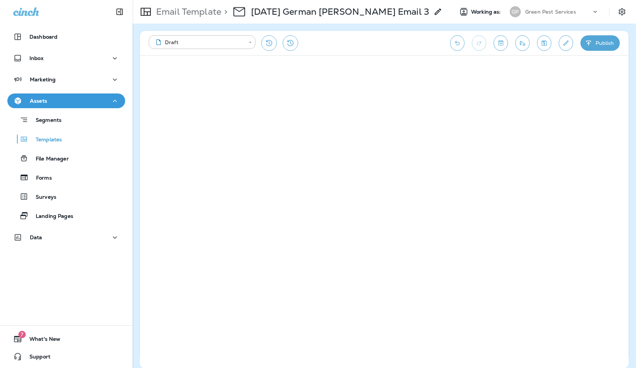  Describe the element at coordinates (522, 43) in the screenshot. I see `button: Send test email` at that location.